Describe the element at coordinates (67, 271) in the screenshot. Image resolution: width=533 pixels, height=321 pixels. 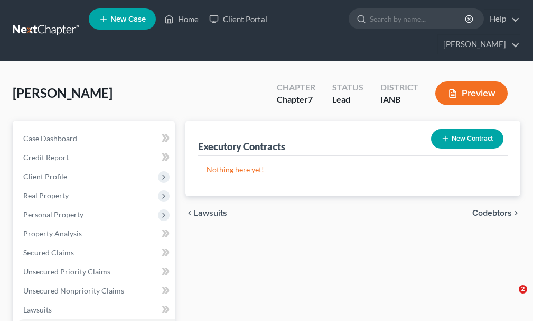
I see `span: Unsecured Priority Claims` at that location.